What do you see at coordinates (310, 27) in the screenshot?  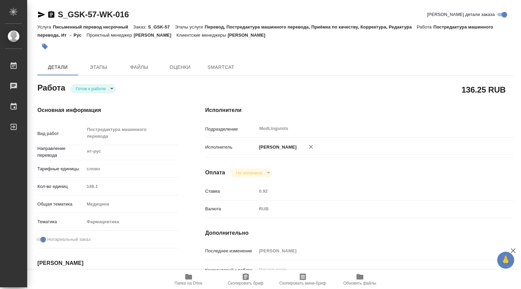 I see `p: Перевод, Постредактура машинного перевода, Приёмка по качеству, Корректура, Редактура` at bounding box center [310, 27].